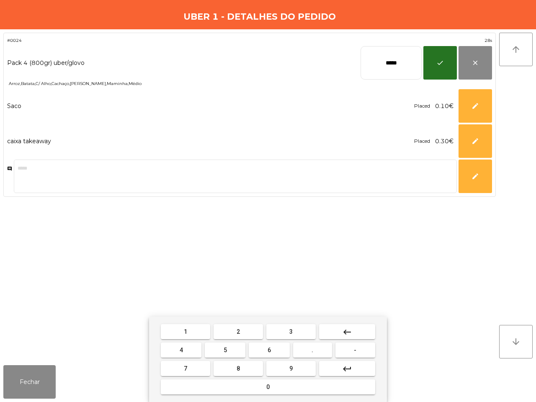 The width and height of the screenshot is (536, 402). I want to click on div: Pack 4 (800gr) uber/glovo, so click(183, 63).